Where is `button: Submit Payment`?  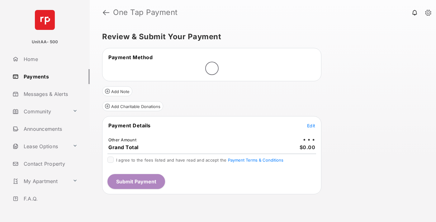
button: Submit Payment is located at coordinates (136, 182).